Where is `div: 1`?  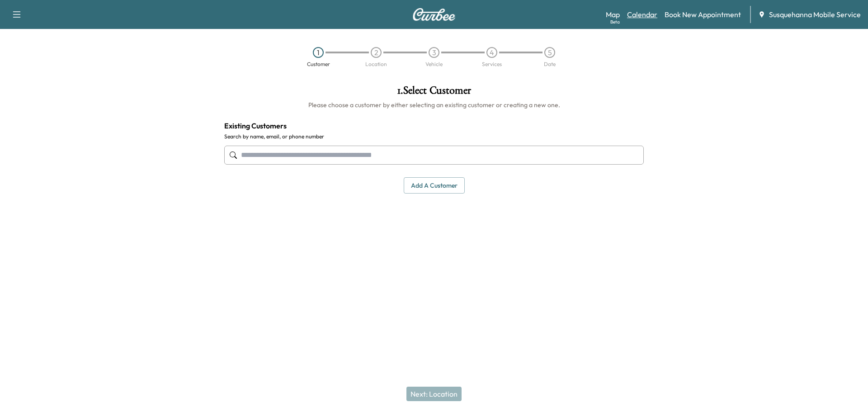 div: 1 is located at coordinates (318, 53).